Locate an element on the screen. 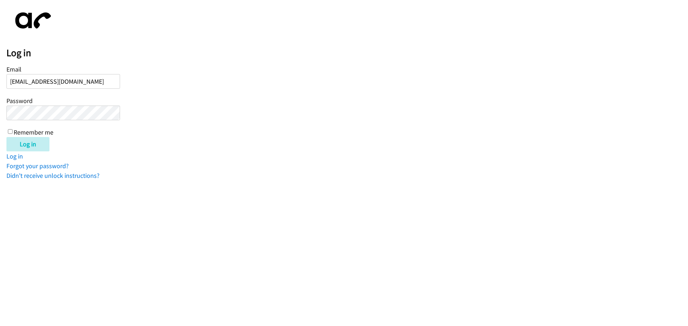 The width and height of the screenshot is (688, 326). img: aphone-8a226864a2ddd6a5e75d1ebefc011f4aa8f32683c2d82f3fb0802fe031f96514.svg is located at coordinates (32, 20).